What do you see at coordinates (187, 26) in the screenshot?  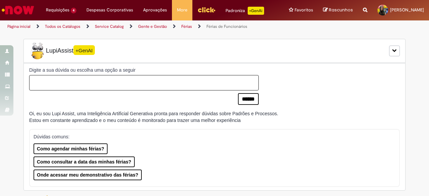 I see `a: Férias` at bounding box center [187, 26].